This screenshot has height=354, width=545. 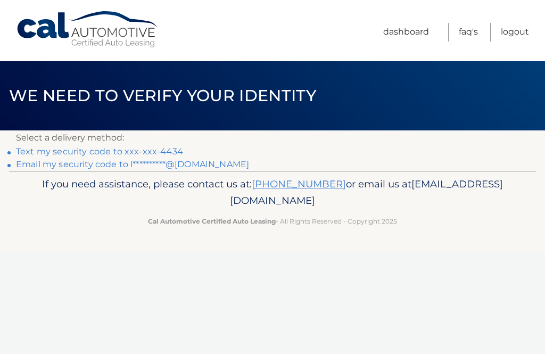 I want to click on a: FAQ's, so click(x=469, y=32).